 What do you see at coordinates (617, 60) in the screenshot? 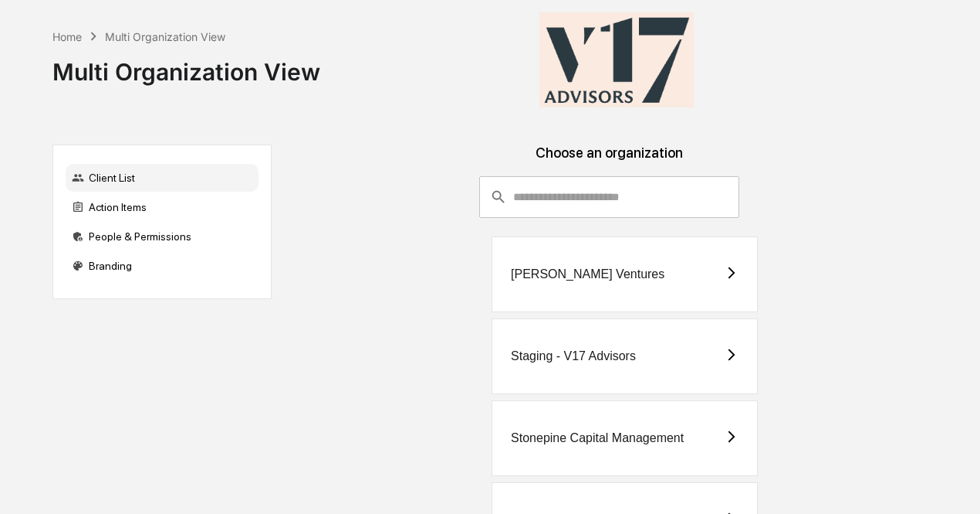
I see `img: V17 Advisors` at bounding box center [617, 60].